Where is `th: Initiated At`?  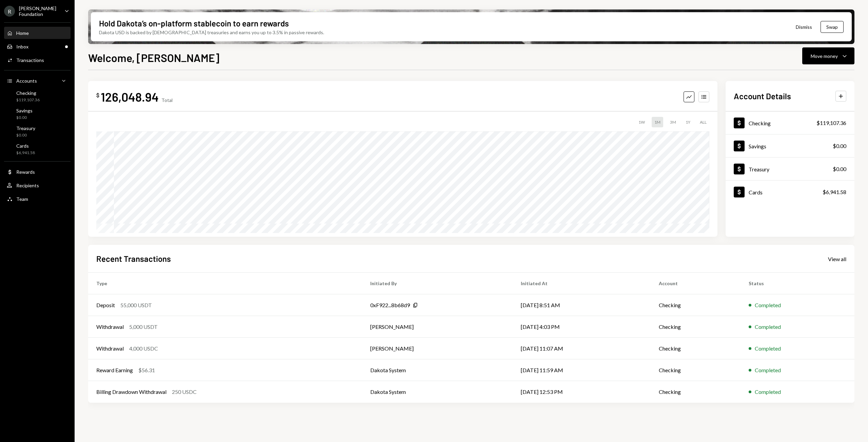
th: Initiated At is located at coordinates (581, 284).